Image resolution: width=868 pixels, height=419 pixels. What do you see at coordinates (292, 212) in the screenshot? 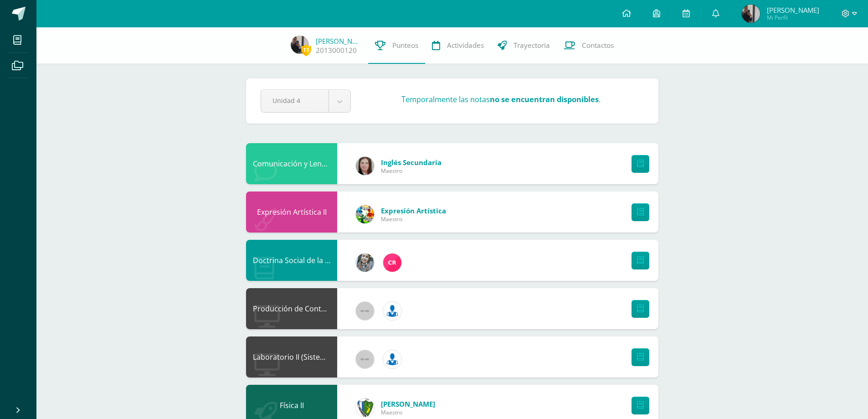
I see `div: Expresión Artística II` at bounding box center [292, 212].